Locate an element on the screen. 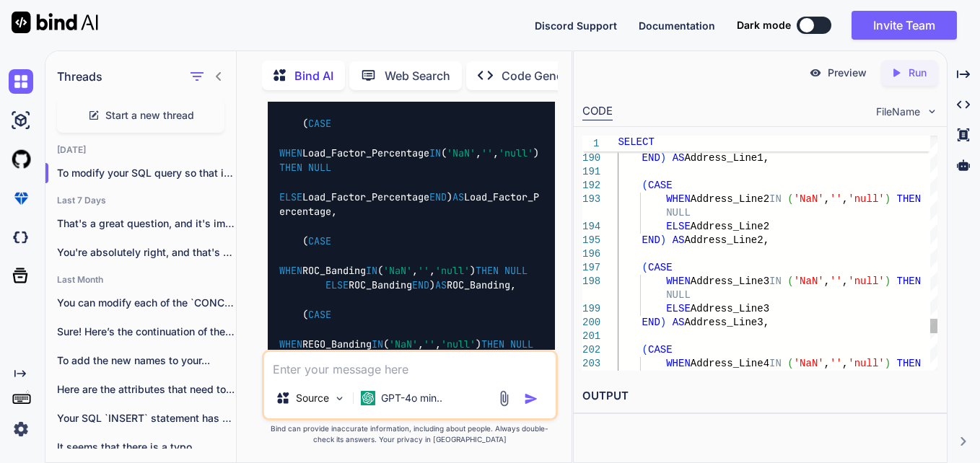  div: 202 is located at coordinates (590, 350).